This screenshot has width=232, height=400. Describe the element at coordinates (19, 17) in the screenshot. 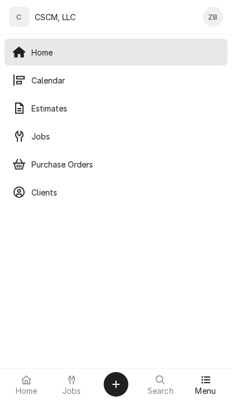

I see `div: C` at that location.